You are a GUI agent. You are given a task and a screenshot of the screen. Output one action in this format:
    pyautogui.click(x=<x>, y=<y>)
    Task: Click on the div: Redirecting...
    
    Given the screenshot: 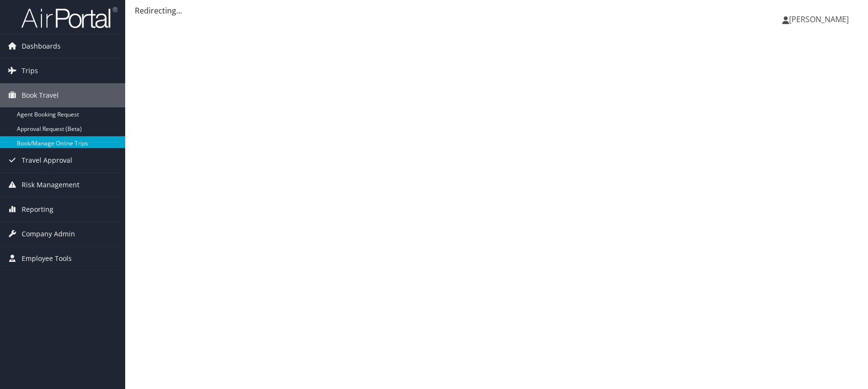 What is the action you would take?
    pyautogui.click(x=496, y=10)
    